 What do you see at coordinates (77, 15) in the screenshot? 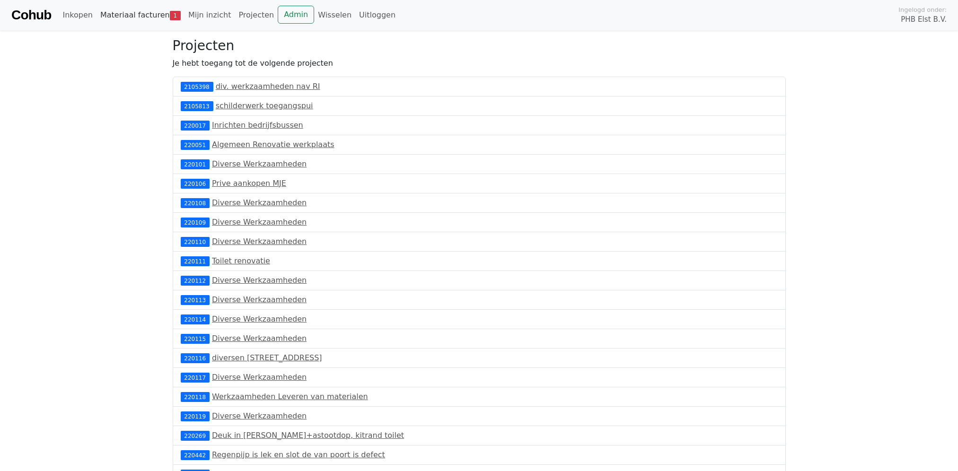
I see `a: Inkopen` at bounding box center [77, 15].